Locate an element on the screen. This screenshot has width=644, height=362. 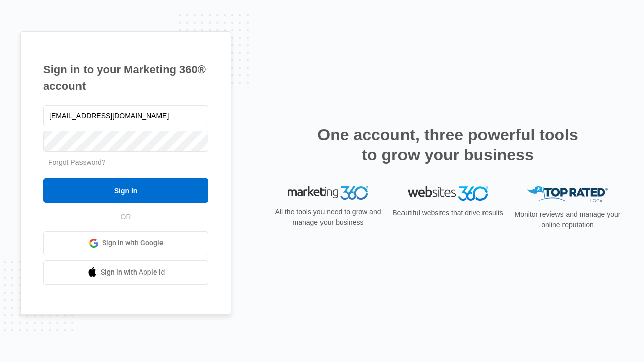
input: Sign In is located at coordinates (126, 191).